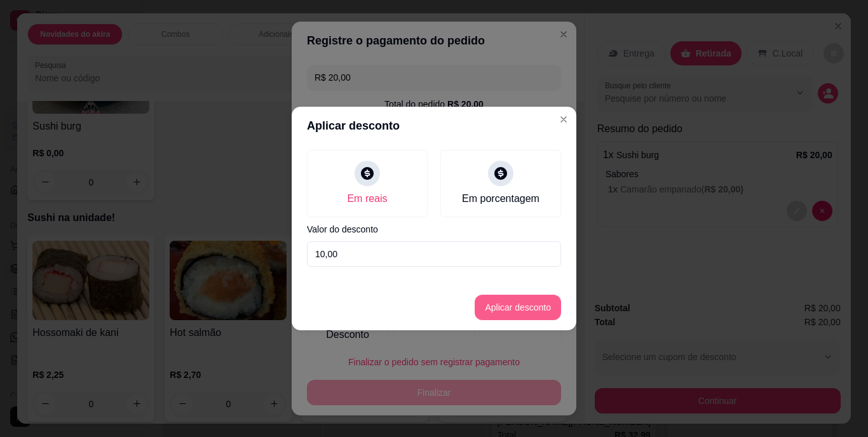 This screenshot has width=868, height=437. Describe the element at coordinates (518, 307) in the screenshot. I see `button: Aplicar desconto` at that location.